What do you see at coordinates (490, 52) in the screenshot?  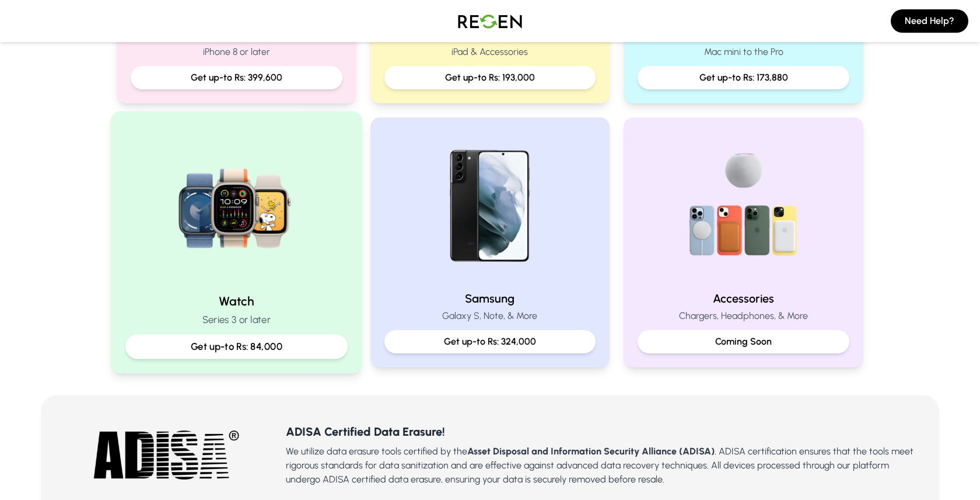 I see `p: iPad & Accessories` at bounding box center [490, 52].